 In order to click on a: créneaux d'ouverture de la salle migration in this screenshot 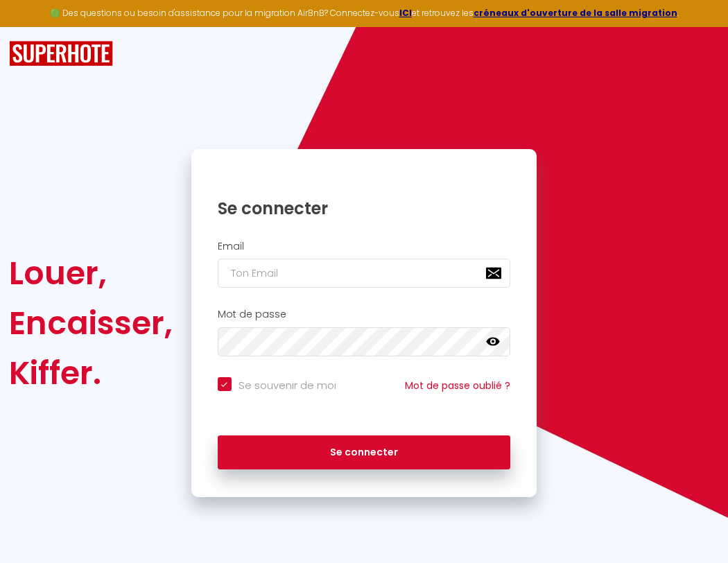, I will do `click(575, 12)`.